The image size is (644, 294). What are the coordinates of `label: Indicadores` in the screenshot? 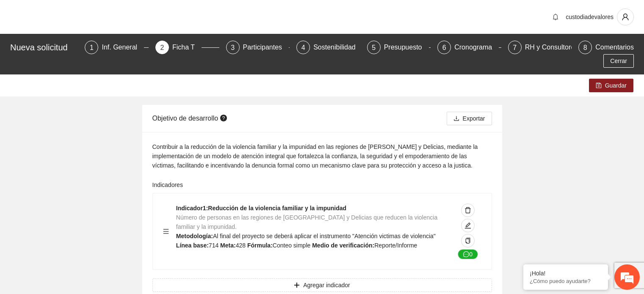 It's located at (168, 185).